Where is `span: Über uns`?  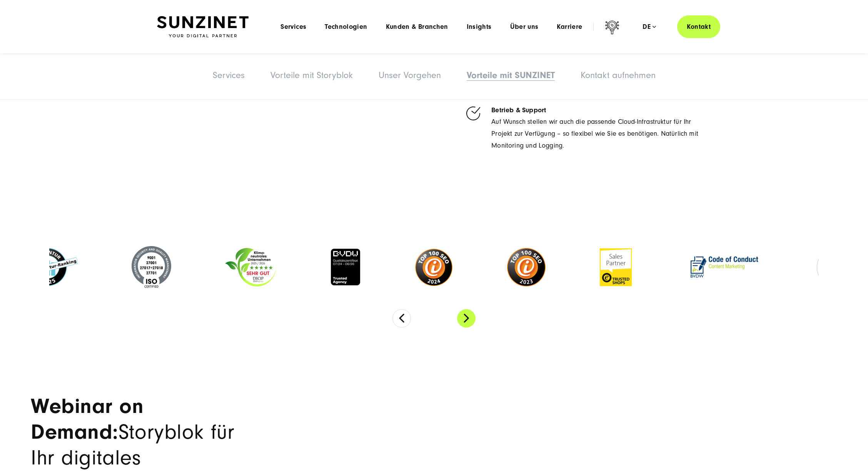 span: Über uns is located at coordinates (525, 27).